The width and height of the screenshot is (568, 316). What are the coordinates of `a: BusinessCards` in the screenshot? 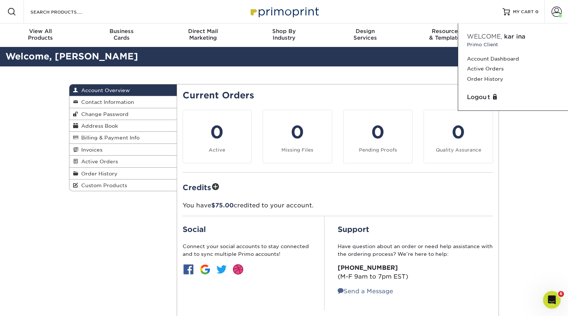 It's located at (122, 35).